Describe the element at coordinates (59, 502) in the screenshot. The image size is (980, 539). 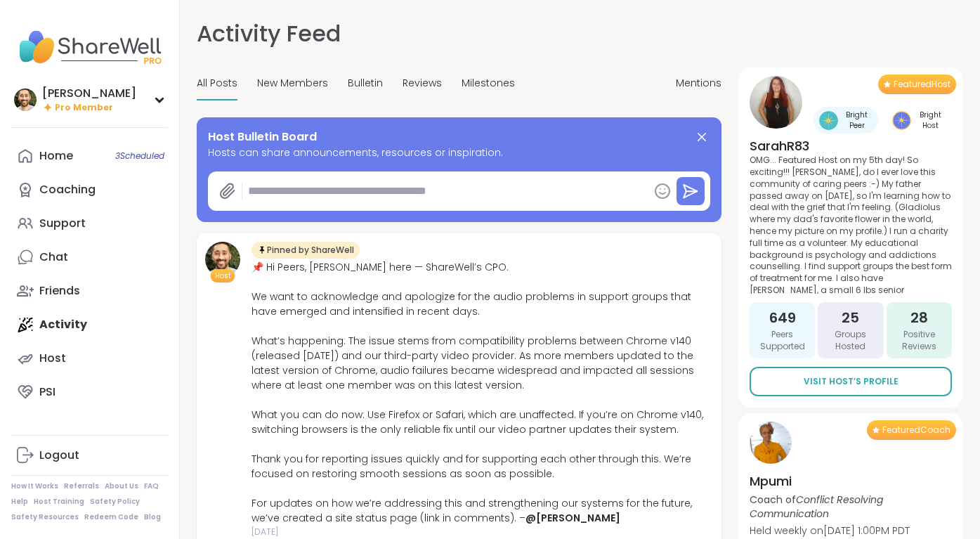
I see `a: Host Training` at that location.